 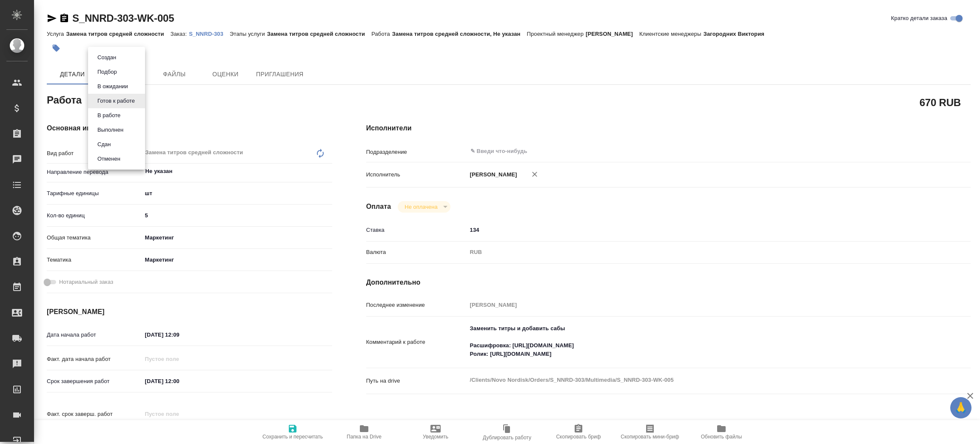 What do you see at coordinates (107, 72) in the screenshot?
I see `button: Подбор` at bounding box center [107, 72].